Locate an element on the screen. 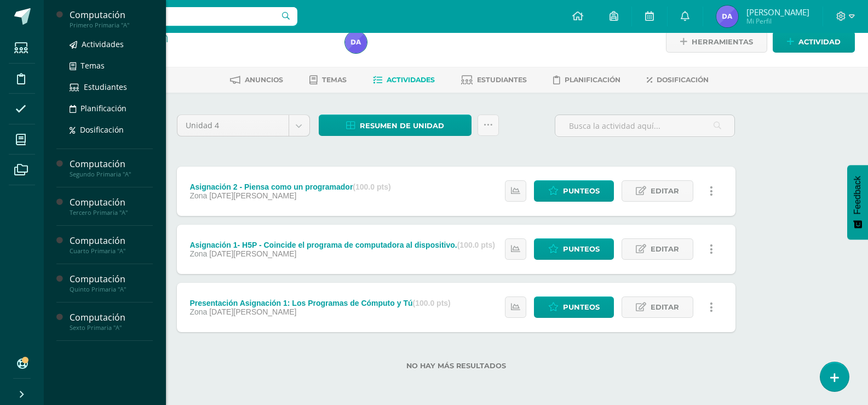 This screenshot has height=405, width=868. span: Anuncios is located at coordinates (264, 79).